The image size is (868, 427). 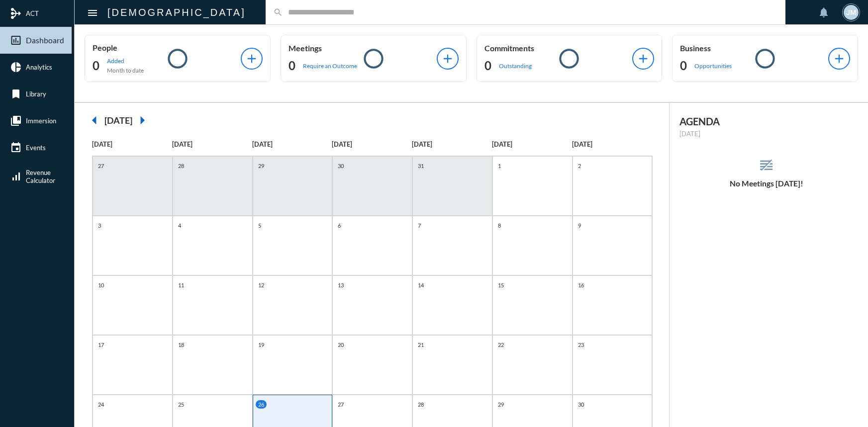 What do you see at coordinates (16, 13) in the screenshot?
I see `mat-icon: mediation` at bounding box center [16, 13].